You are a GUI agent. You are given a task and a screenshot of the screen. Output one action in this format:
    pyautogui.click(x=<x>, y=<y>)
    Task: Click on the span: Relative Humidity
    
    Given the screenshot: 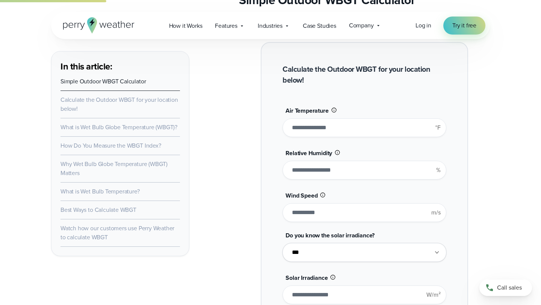 What is the action you would take?
    pyautogui.click(x=309, y=153)
    